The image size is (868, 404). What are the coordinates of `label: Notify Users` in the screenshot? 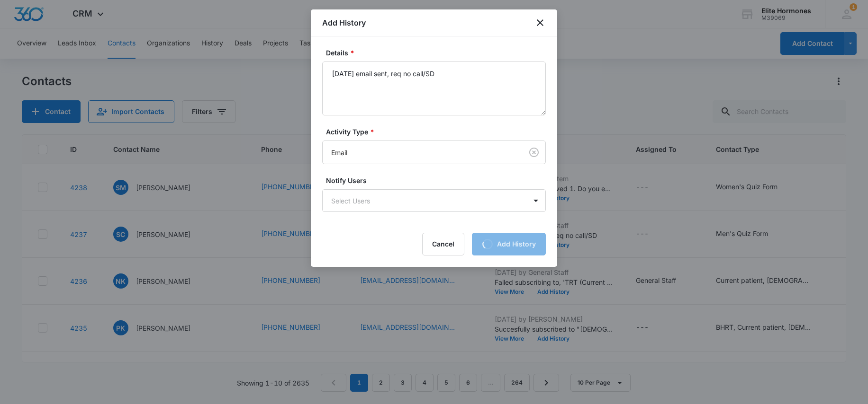 It's located at (438, 180).